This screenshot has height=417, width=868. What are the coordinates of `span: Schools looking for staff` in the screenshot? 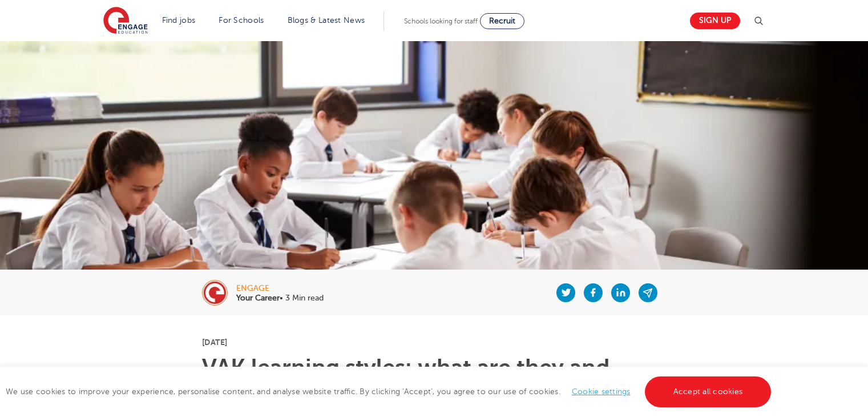 It's located at (440, 21).